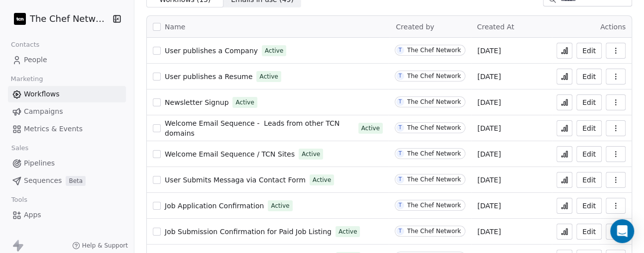  I want to click on span: Job Submission Confirmation for Paid Job Listing, so click(248, 232).